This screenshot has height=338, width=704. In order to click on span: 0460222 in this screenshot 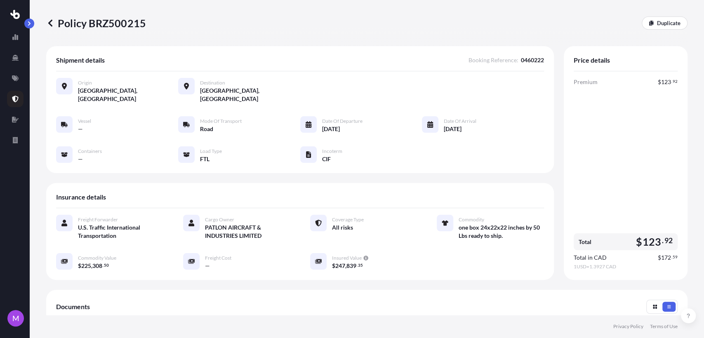, I will do `click(533, 60)`.